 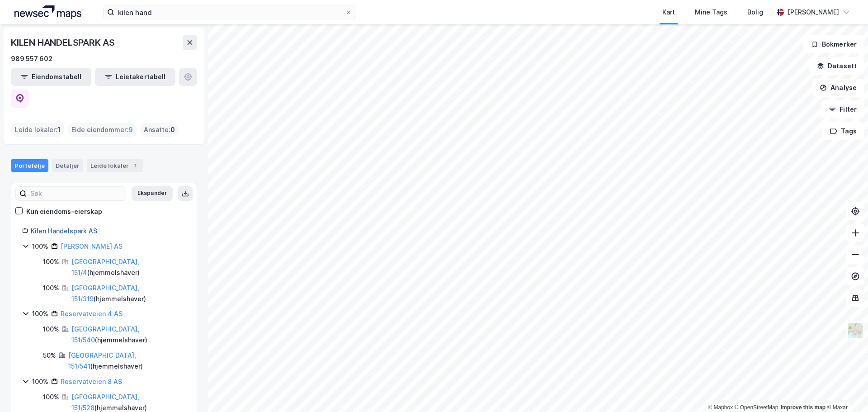 I want to click on div: 1, so click(x=135, y=166).